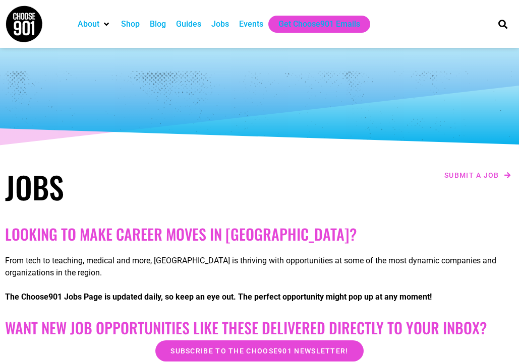 The height and width of the screenshot is (363, 519). I want to click on span: Subscribe to the Choose901 newsletter!, so click(259, 351).